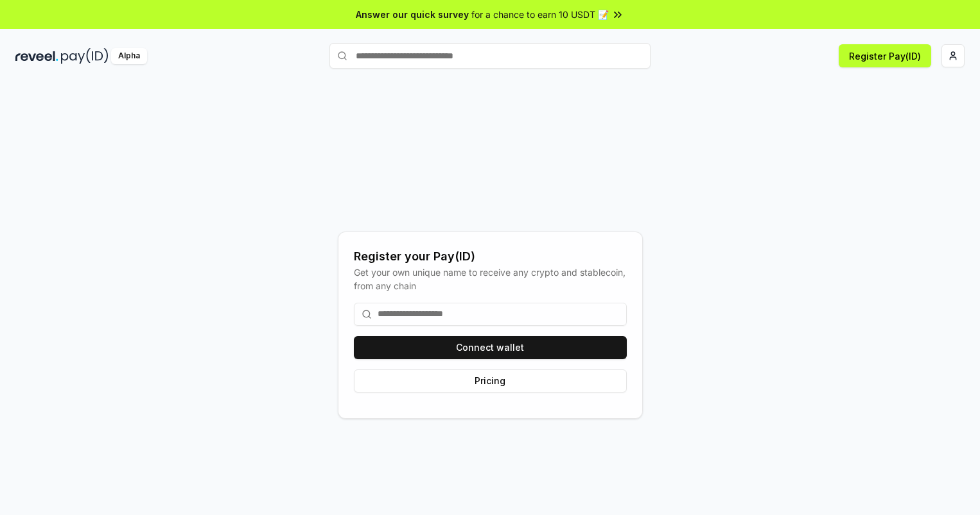 This screenshot has width=980, height=515. I want to click on div: Register your Pay(ID), so click(490, 257).